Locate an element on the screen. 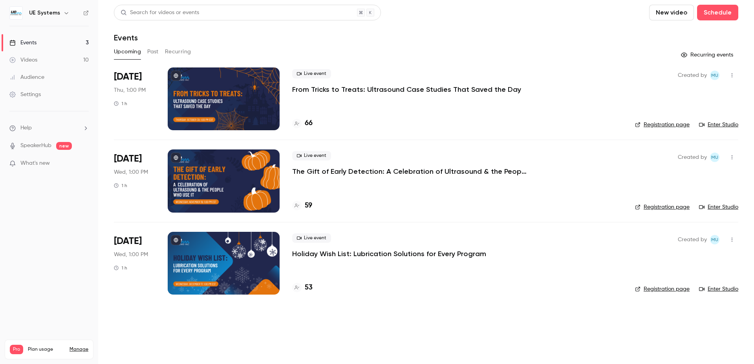 The width and height of the screenshot is (754, 364). a: 53 is located at coordinates (302, 288).